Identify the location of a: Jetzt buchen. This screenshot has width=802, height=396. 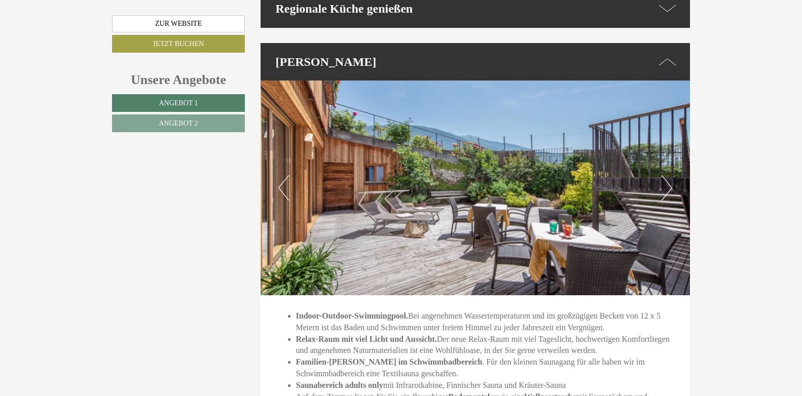
(178, 44).